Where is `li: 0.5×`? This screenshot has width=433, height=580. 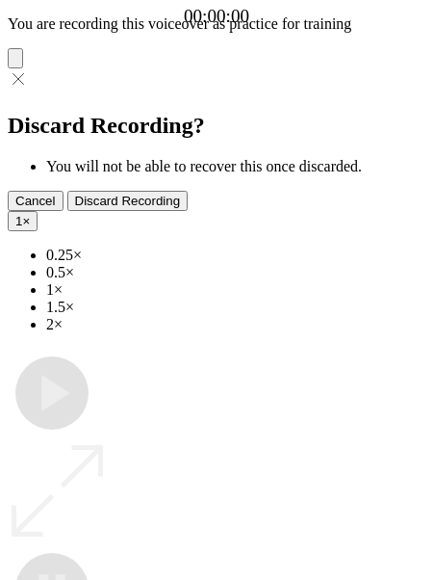 li: 0.5× is located at coordinates (236, 273).